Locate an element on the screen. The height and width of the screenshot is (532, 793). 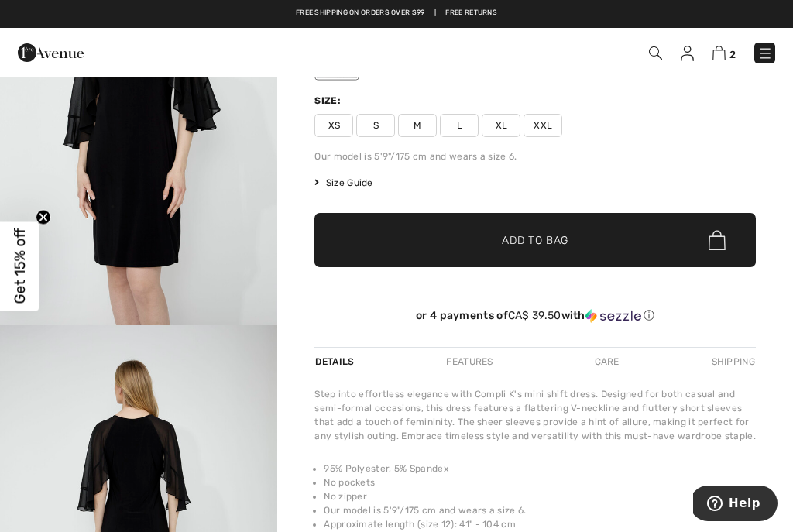
div: or 4 payments of with is located at coordinates (536, 317).